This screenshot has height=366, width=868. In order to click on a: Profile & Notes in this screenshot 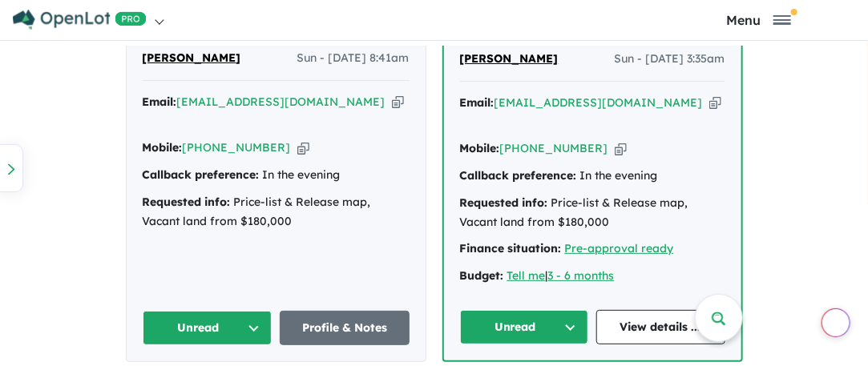, I will do `click(345, 327)`.